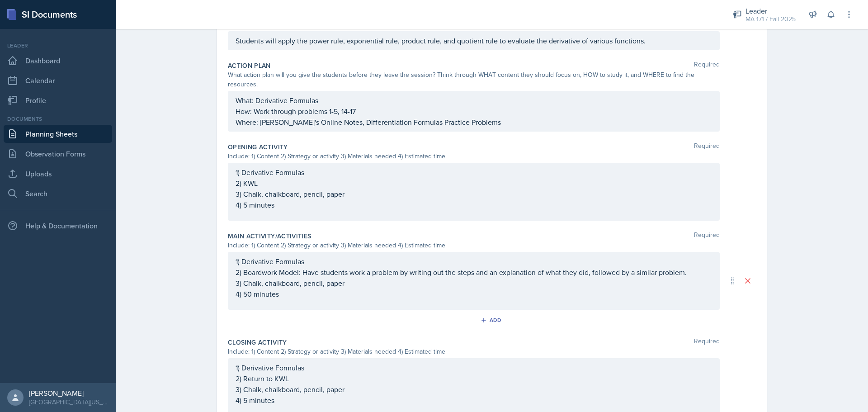 This screenshot has width=868, height=412. Describe the element at coordinates (58, 100) in the screenshot. I see `a: Profile` at that location.